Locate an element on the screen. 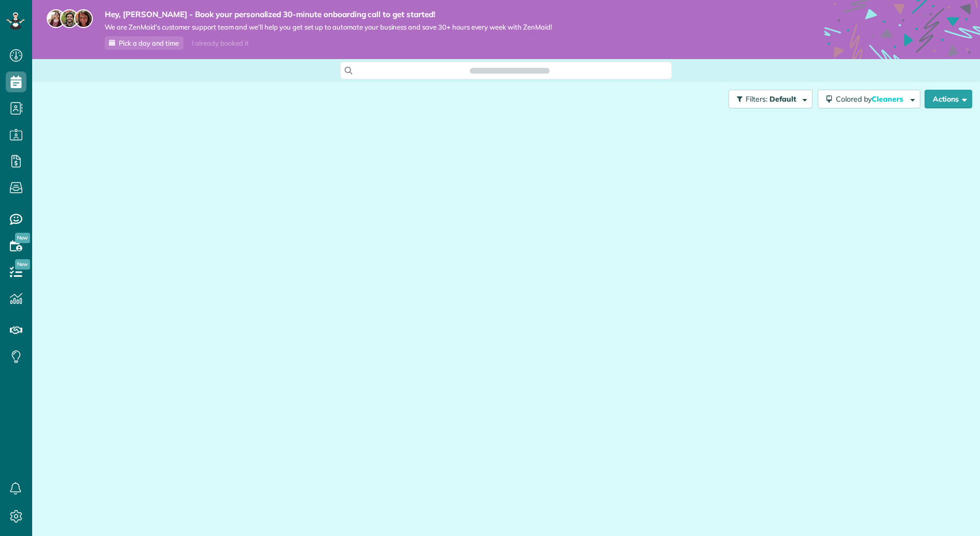 This screenshot has height=536, width=980. span: We are ZenMaid’s customer support team and we’ll help you get set up to automate your business an... is located at coordinates (328, 27).